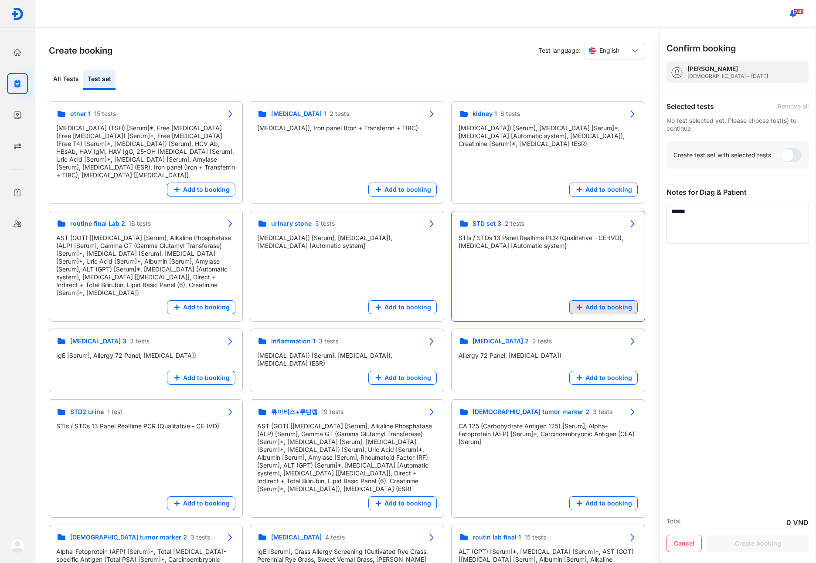 This screenshot has height=563, width=816. What do you see at coordinates (146, 426) in the screenshot?
I see `div: STIs / STDs 13 Panel Realtime PCR (Qualitative - CE-IVD)` at bounding box center [146, 426].